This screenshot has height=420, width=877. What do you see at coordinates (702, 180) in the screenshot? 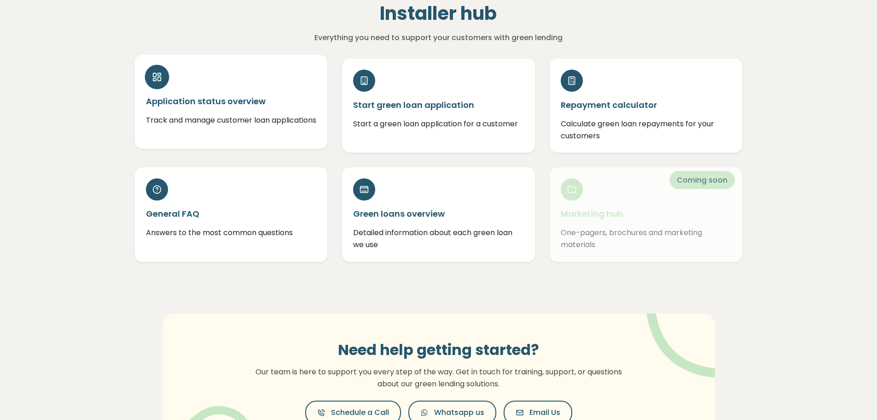
I see `span: Coming soon` at bounding box center [702, 180].